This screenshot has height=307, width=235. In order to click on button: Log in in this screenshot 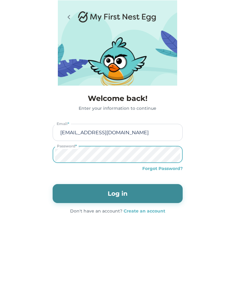, I will do `click(117, 194)`.